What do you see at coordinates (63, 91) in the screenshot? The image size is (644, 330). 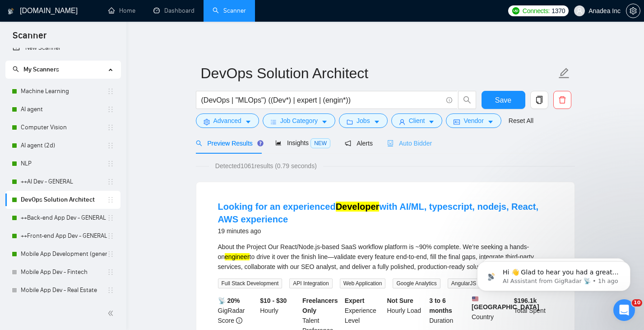 I see `li: Machine Learning` at bounding box center [63, 91].